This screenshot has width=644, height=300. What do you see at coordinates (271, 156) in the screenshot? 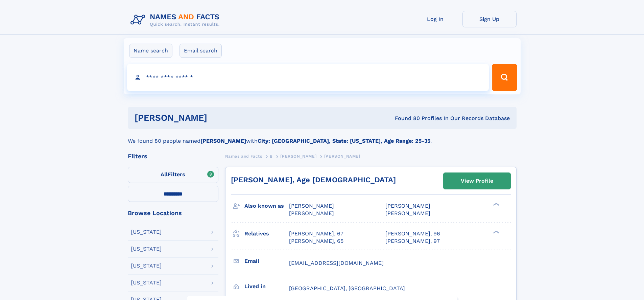
I see `a: B` at bounding box center [271, 156].